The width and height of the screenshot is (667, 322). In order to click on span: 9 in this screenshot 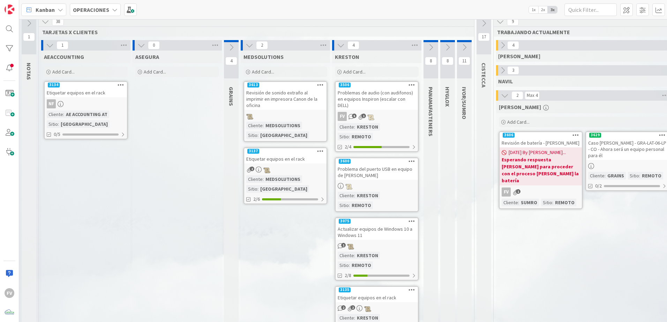, I will do `click(513, 22)`.